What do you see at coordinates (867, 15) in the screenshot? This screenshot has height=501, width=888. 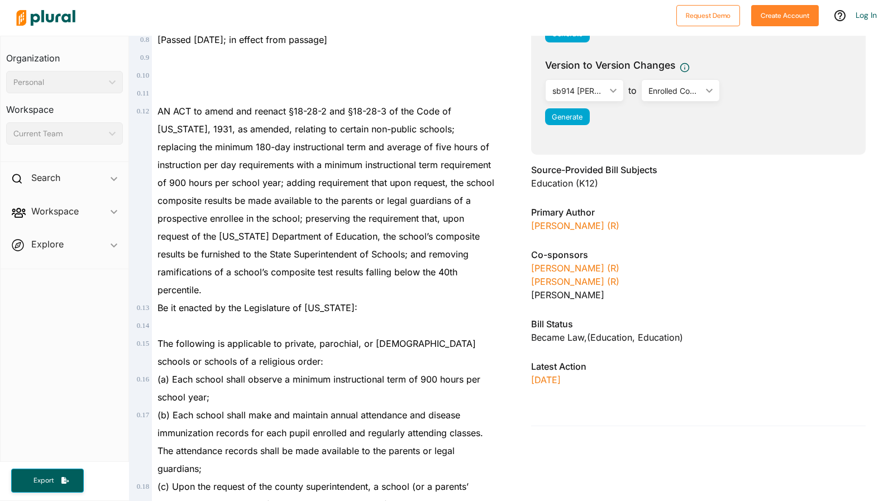 I see `a: Log In` at bounding box center [867, 15].